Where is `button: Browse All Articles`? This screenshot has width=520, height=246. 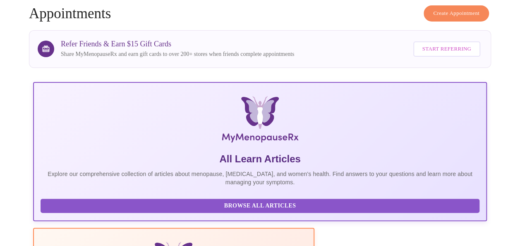 button: Browse All Articles is located at coordinates (260, 206).